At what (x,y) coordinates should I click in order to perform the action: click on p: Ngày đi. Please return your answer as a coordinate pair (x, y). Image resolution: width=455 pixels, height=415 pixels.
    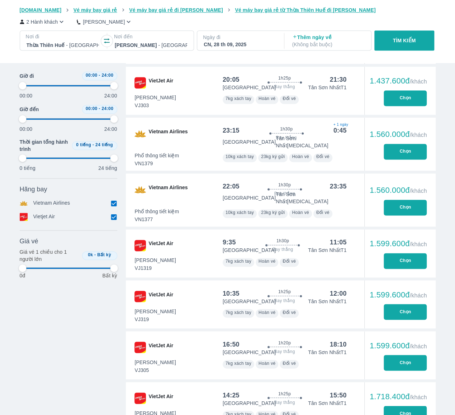
    Looking at the image, I should click on (240, 37).